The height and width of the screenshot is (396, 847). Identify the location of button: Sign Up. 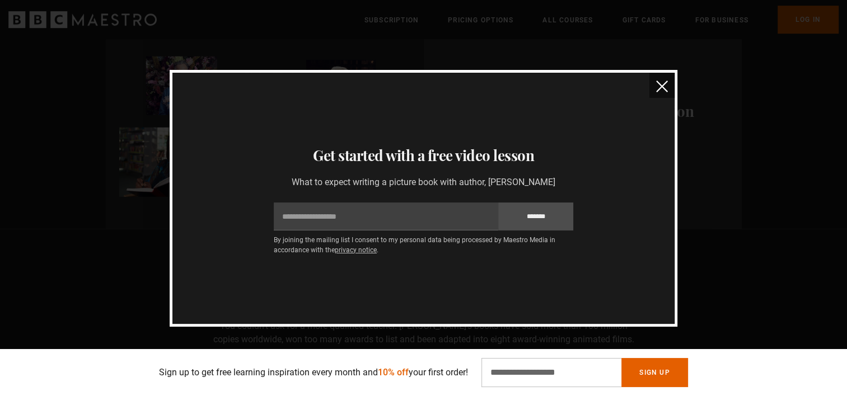
(655, 373).